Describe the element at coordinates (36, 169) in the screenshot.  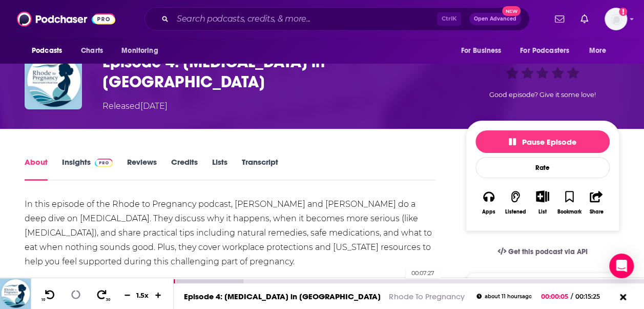
I see `a: About` at that location.